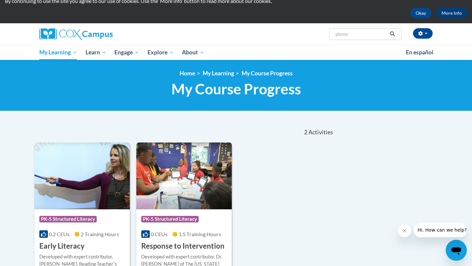 Image resolution: width=472 pixels, height=266 pixels. Describe the element at coordinates (102, 34) in the screenshot. I see `a: Cox Campus` at that location.